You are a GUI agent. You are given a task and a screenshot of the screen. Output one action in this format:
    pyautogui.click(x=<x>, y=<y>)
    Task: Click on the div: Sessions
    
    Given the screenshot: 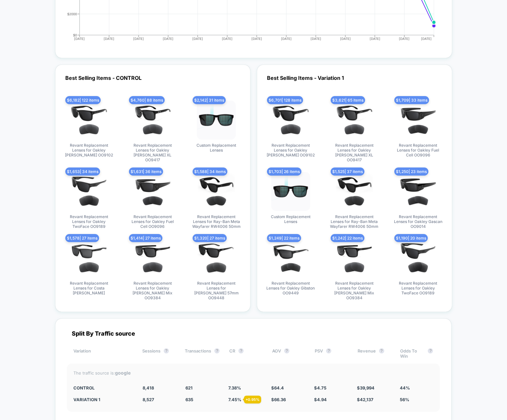 What is the action you would take?
    pyautogui.click(x=159, y=354)
    